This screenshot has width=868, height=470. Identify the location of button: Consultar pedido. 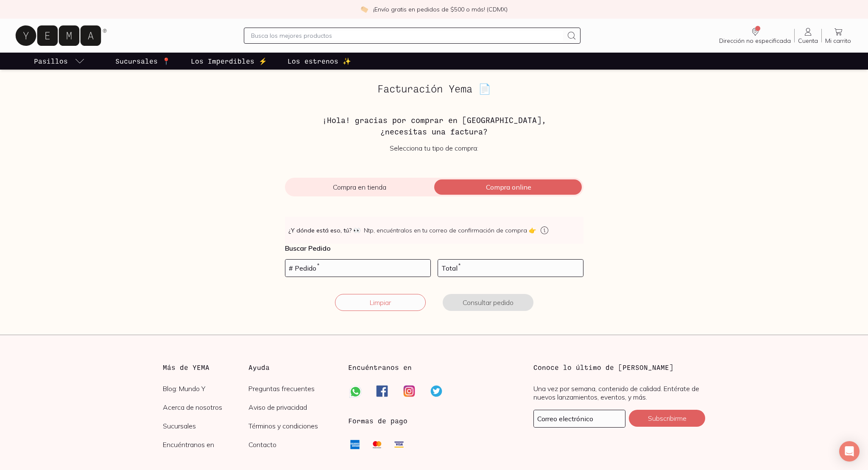
(488, 303).